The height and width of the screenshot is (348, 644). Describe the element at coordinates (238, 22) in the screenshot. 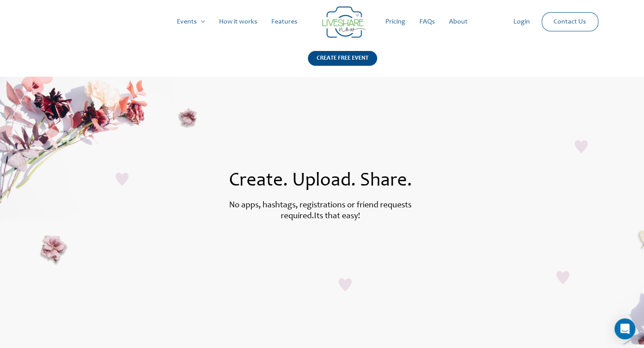

I see `a: How it works` at that location.